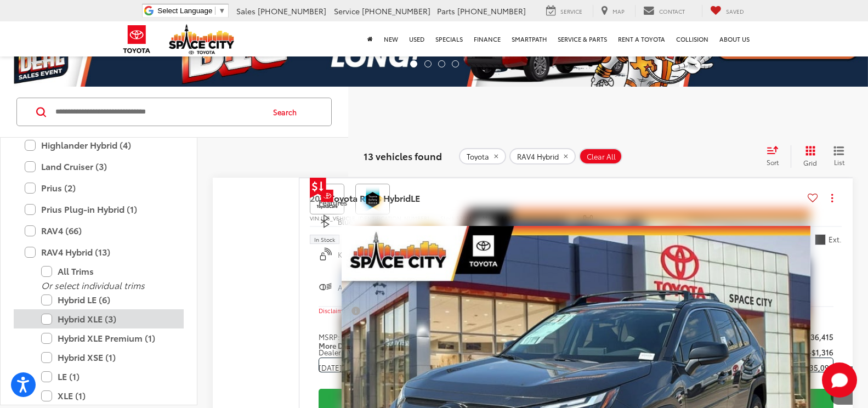  Describe the element at coordinates (809, 162) in the screenshot. I see `span: Grid` at that location.